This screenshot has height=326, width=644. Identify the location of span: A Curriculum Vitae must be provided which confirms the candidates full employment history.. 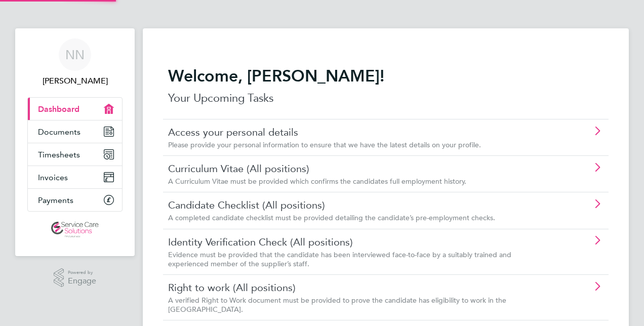
(317, 181).